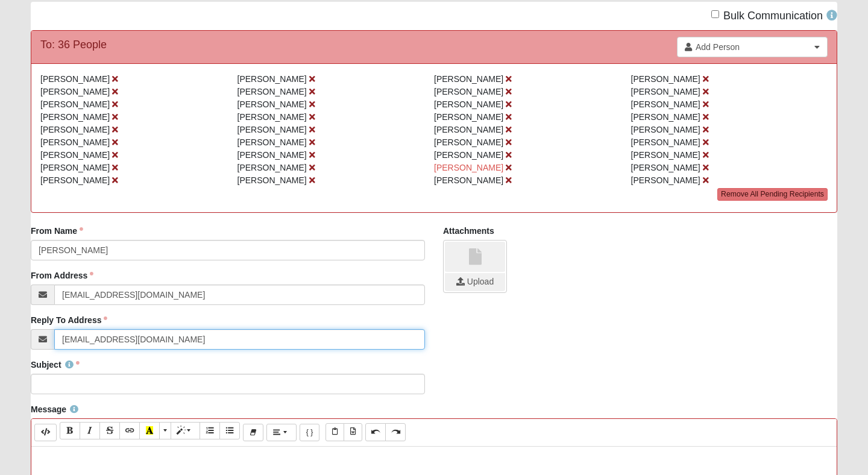 This screenshot has height=475, width=868. What do you see at coordinates (110, 431) in the screenshot?
I see `button: Strikethrough (⌘+⇧+S)` at bounding box center [110, 431].